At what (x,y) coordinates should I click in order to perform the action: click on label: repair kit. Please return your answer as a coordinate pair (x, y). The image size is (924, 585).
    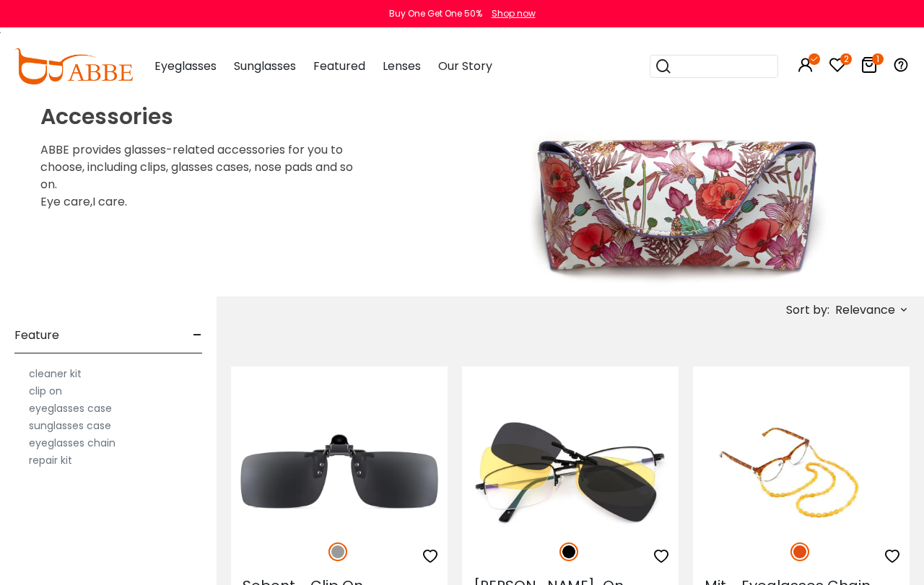
    Looking at the image, I should click on (50, 460).